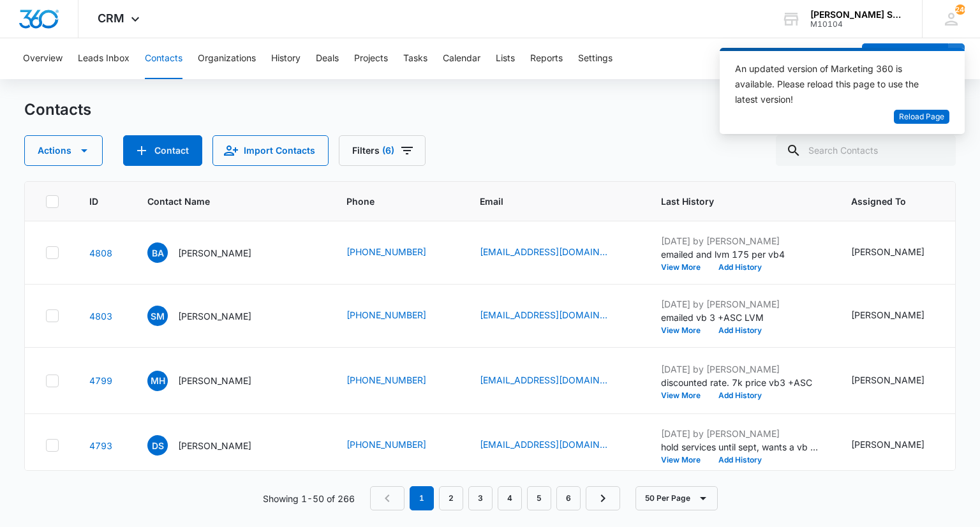 Image resolution: width=980 pixels, height=527 pixels. I want to click on a: Page 3, so click(480, 499).